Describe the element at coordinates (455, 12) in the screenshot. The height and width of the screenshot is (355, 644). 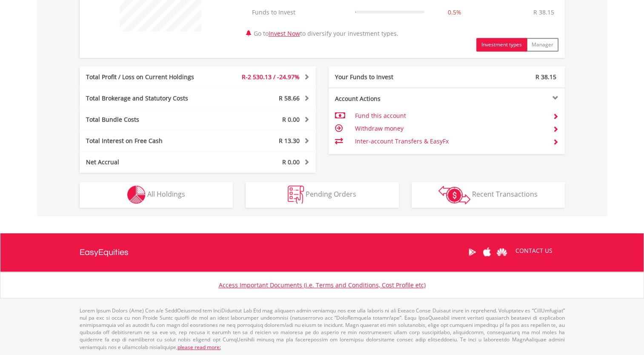
I see `td: 0.5%` at that location.